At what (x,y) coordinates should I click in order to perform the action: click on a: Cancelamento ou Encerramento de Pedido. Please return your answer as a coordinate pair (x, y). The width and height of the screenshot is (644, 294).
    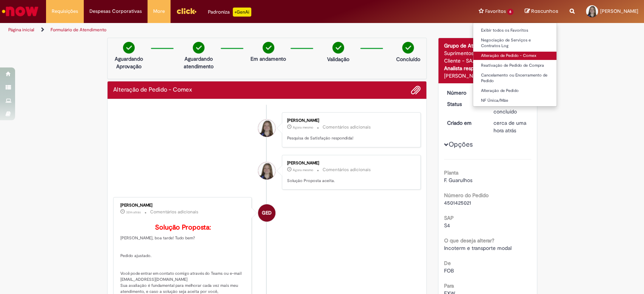
    Looking at the image, I should click on (515, 78).